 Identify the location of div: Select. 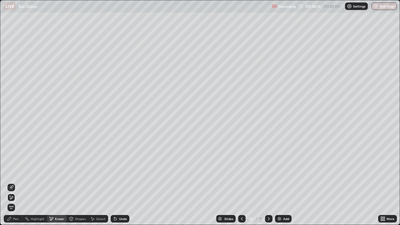
(101, 219).